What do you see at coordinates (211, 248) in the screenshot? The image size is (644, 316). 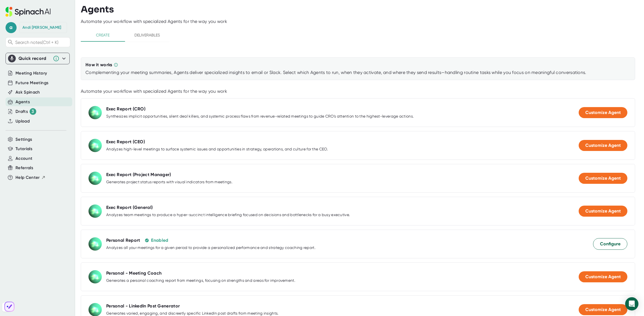 I see `div: Analyzes all your meetings for a given period to provide a personalized performance and strategy ...` at bounding box center [211, 248].